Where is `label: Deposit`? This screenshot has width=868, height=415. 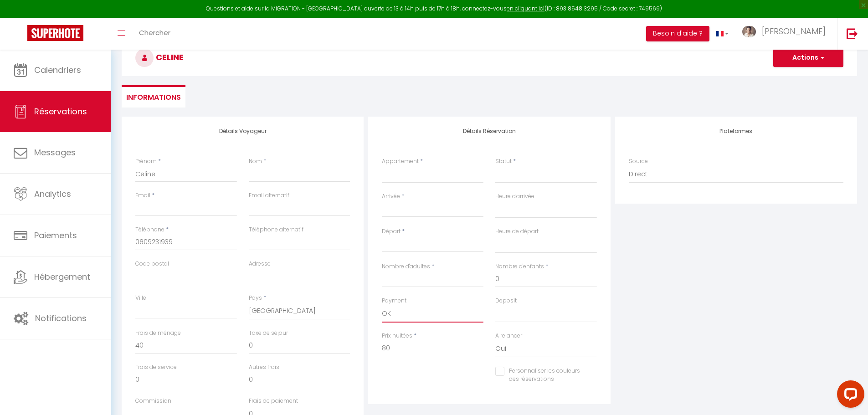 label: Deposit is located at coordinates (506, 301).